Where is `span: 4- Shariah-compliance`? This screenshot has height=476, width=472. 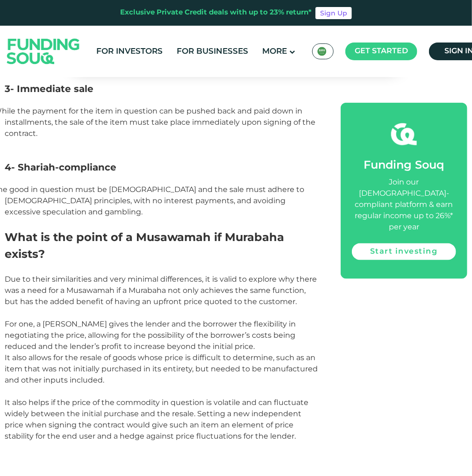 span: 4- Shariah-compliance is located at coordinates (60, 167).